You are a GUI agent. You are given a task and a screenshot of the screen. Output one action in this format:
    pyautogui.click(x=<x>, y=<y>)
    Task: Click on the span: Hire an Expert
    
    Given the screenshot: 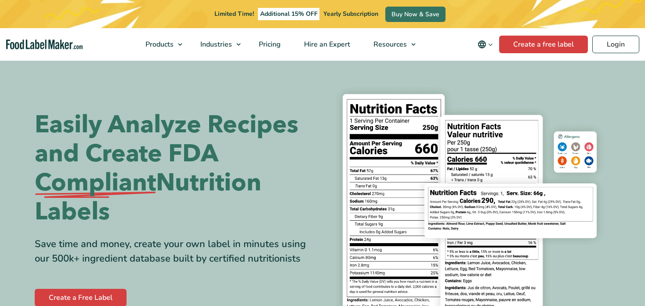 What is the action you would take?
    pyautogui.click(x=326, y=44)
    